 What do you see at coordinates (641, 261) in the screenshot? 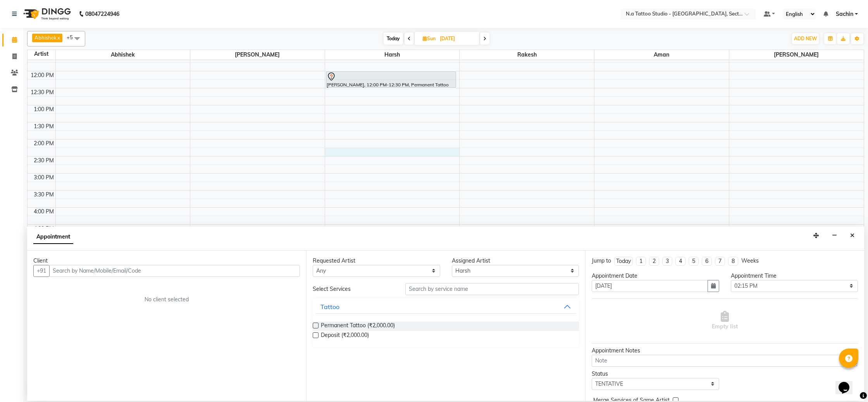
I see `li: 1` at bounding box center [641, 261].